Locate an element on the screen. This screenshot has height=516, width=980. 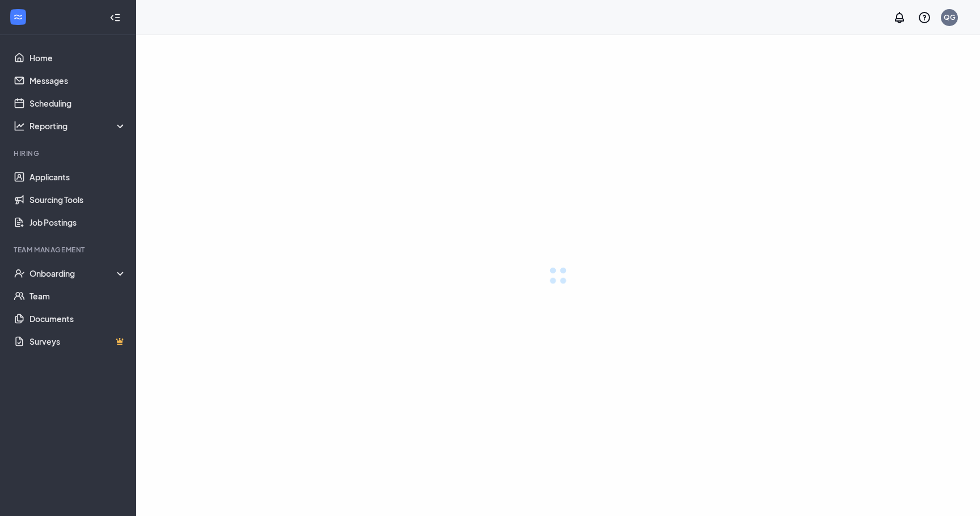
a: Home is located at coordinates (78, 58).